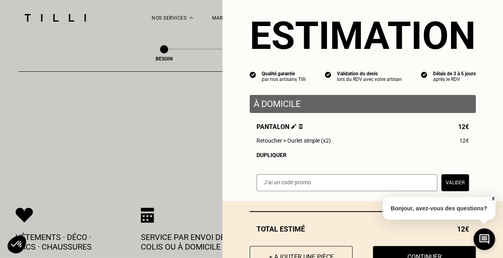 Image resolution: width=503 pixels, height=258 pixels. I want to click on button: X, so click(493, 199).